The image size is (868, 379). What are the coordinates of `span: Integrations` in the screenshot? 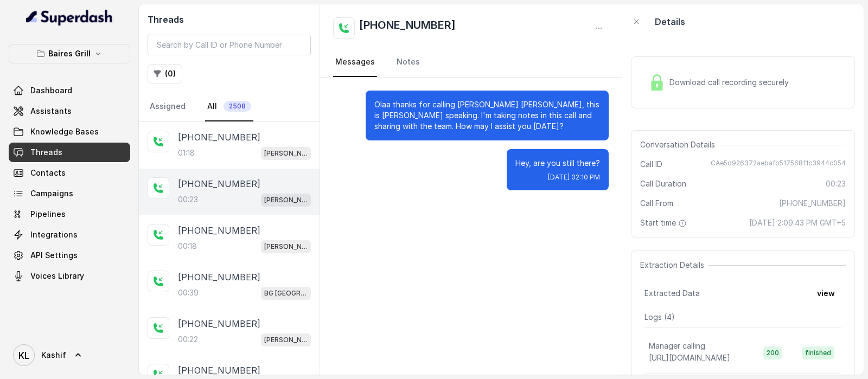 It's located at (53, 235).